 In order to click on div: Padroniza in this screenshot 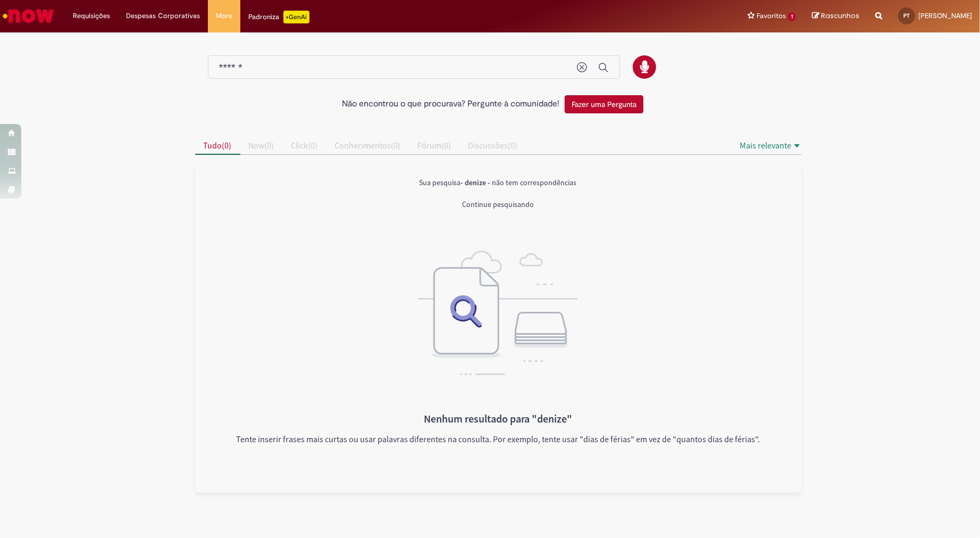, I will do `click(278, 17)`.